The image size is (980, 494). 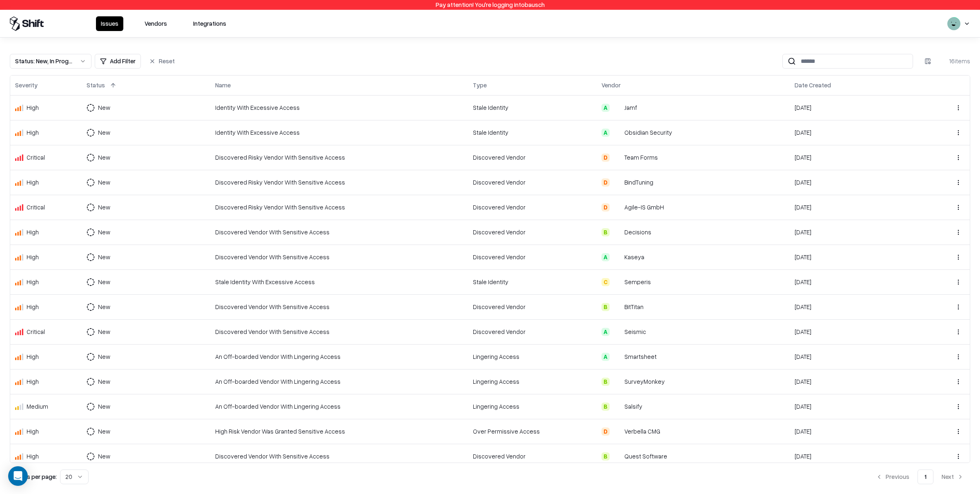 I want to click on img: Smartsheet, so click(x=617, y=357).